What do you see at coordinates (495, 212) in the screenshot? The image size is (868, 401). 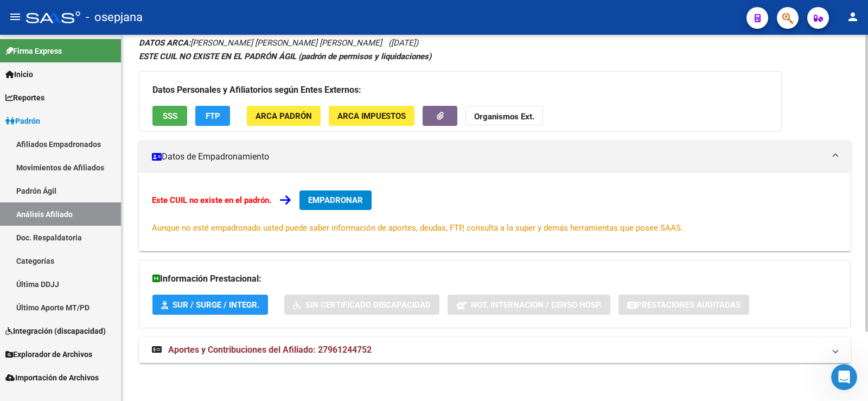 I see `div: Datos de Empadronamiento` at bounding box center [495, 212].